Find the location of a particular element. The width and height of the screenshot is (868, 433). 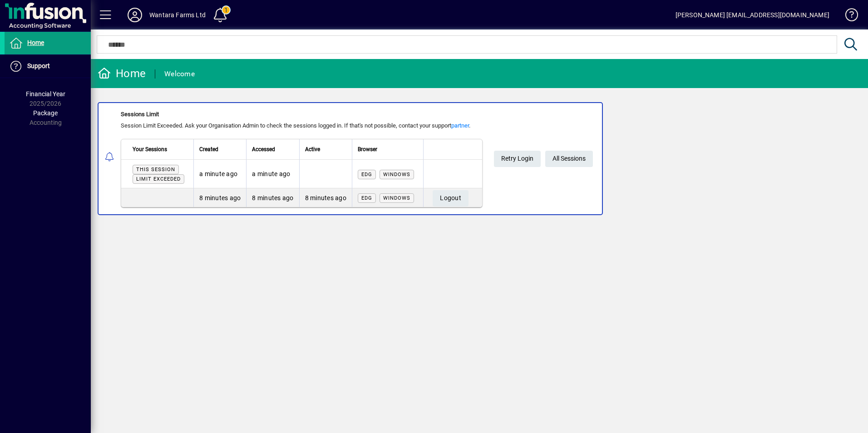

div: Wantara Farms Ltd is located at coordinates (177, 15).